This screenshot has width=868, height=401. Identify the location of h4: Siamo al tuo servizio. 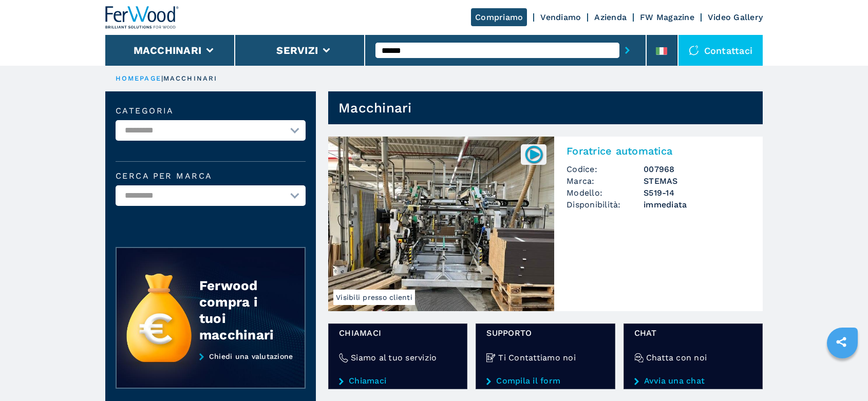
(393, 357).